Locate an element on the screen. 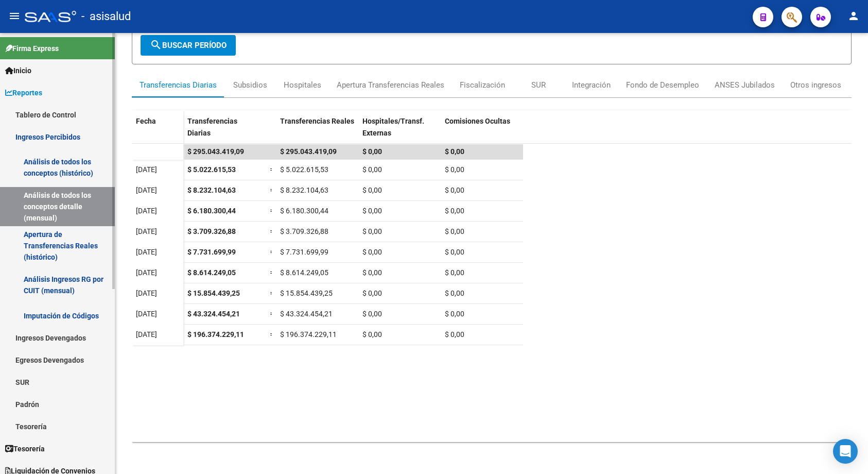  span: Transferencias Diarias is located at coordinates (212, 127).